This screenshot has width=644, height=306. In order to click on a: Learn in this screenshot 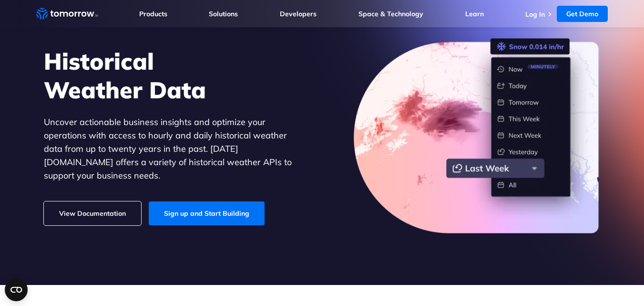, I will do `click(475, 14)`.